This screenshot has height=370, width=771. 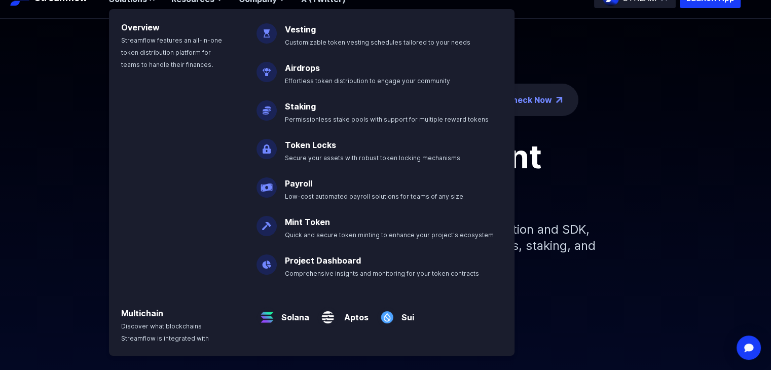 What do you see at coordinates (405, 313) in the screenshot?
I see `a: Sui` at bounding box center [405, 313].